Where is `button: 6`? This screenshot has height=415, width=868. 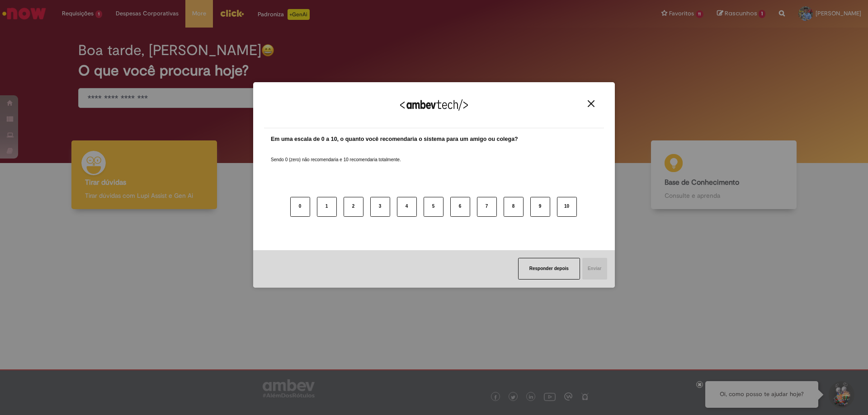
button: 6 is located at coordinates (460, 207).